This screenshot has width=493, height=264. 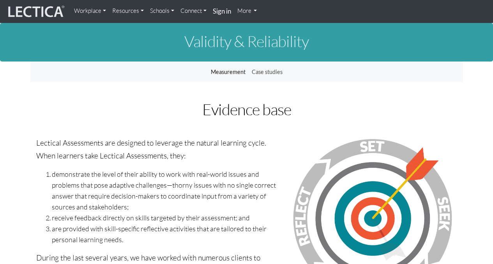 What do you see at coordinates (164, 234) in the screenshot?
I see `li: are provided with skill-specific reflective activities that are tailored to their personal learni...` at bounding box center [164, 234].